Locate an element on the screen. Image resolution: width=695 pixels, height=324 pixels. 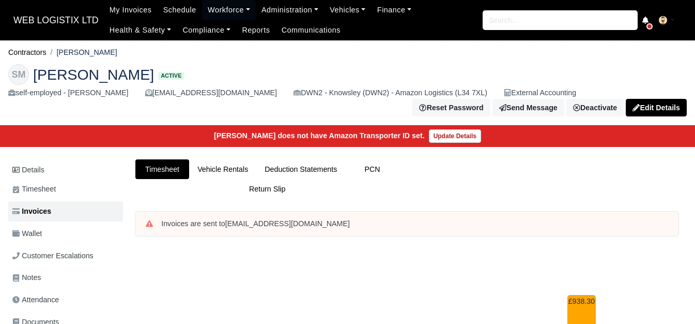
a: Send Message is located at coordinates (528, 108).